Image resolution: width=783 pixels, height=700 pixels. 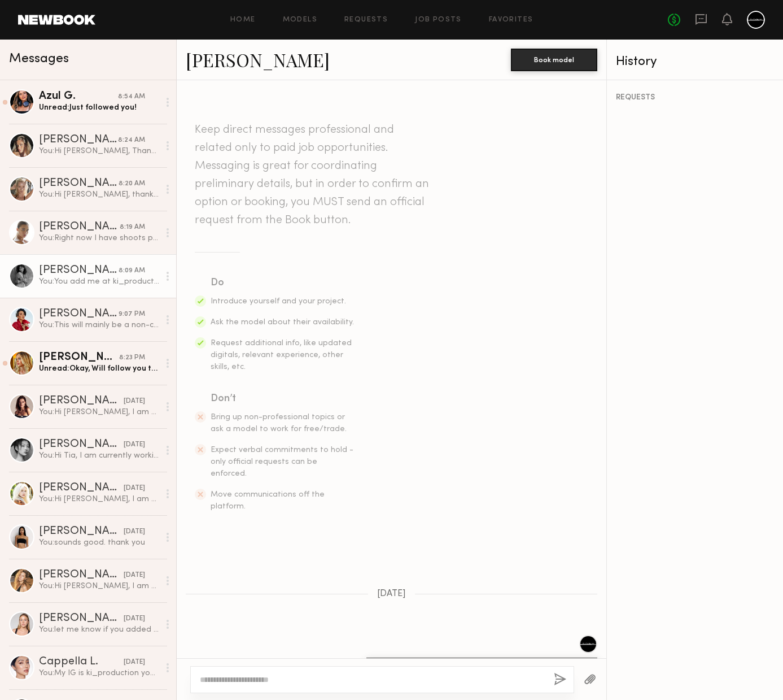 What do you see at coordinates (283, 399) in the screenshot?
I see `div: Don’t` at bounding box center [283, 399].